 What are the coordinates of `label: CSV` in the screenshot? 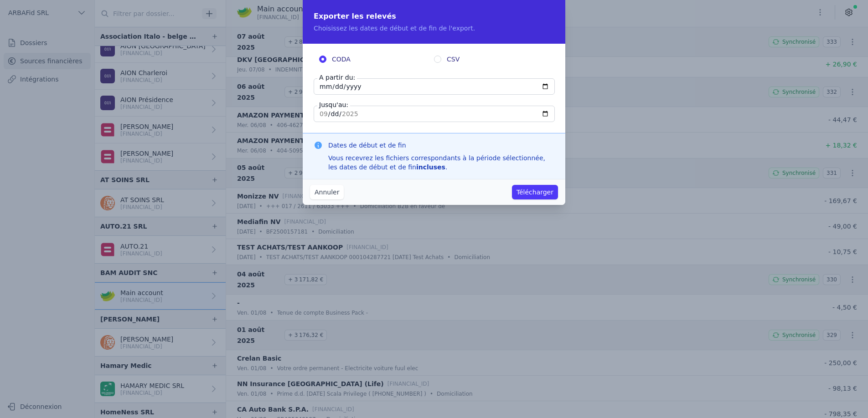 It's located at (492, 59).